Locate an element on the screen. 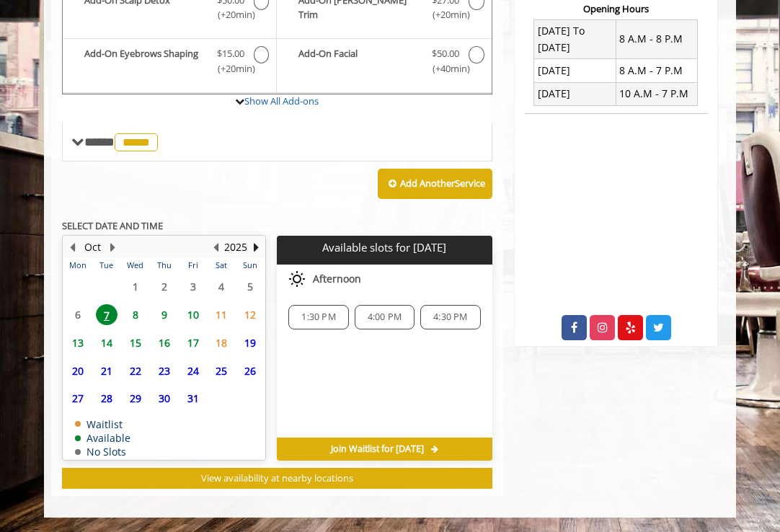  div: 1:30 PM is located at coordinates (318, 317).